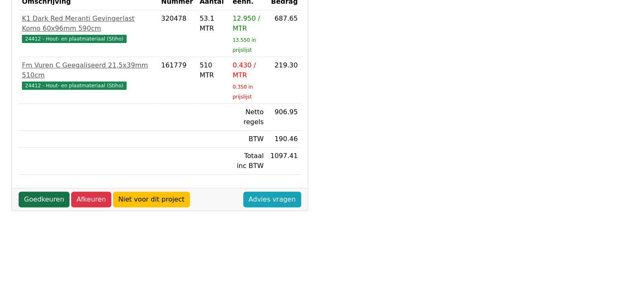  I want to click on a: K1 Dark Red Meranti Gevingerlast Komo 60x96mm 590cm24412 - Hout- en plaatmateriaal (Stiho), so click(88, 29).